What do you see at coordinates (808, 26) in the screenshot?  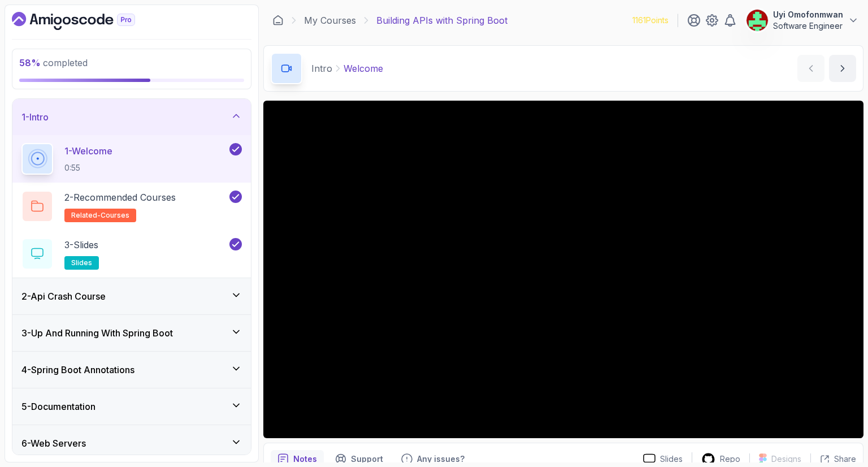 I see `p: Software Engineer` at bounding box center [808, 26].